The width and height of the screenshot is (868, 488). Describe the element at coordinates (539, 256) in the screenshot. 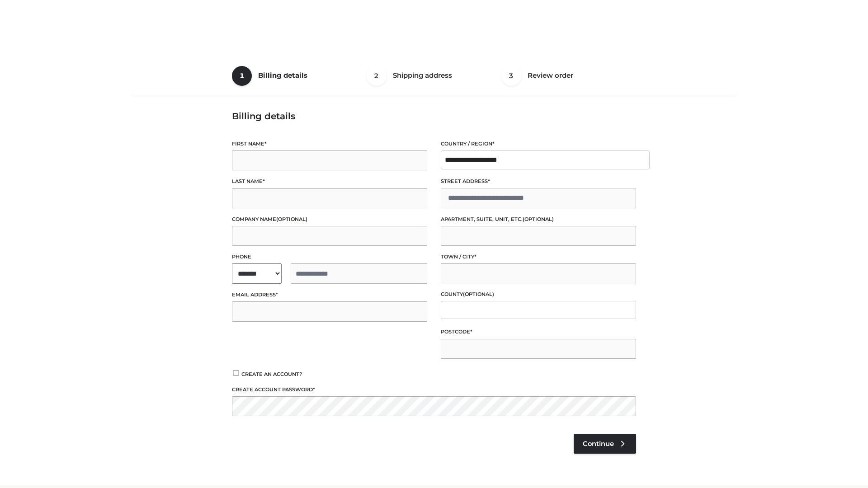

I see `label: Town / City` at that location.